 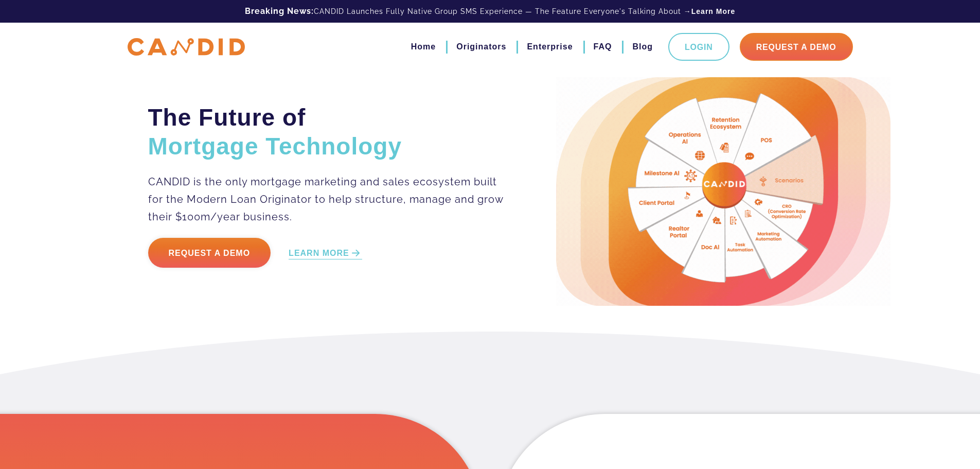 I want to click on a: Learn More, so click(x=713, y=11).